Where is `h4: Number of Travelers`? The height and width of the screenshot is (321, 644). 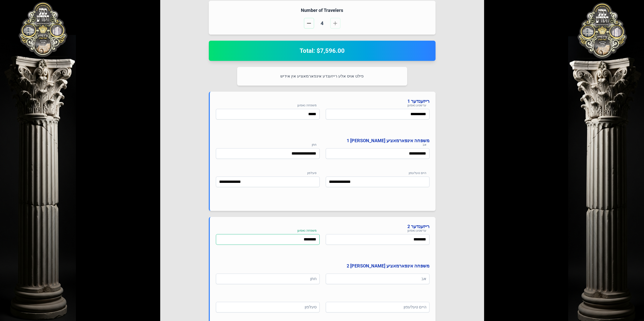
h4: Number of Travelers is located at coordinates (322, 10).